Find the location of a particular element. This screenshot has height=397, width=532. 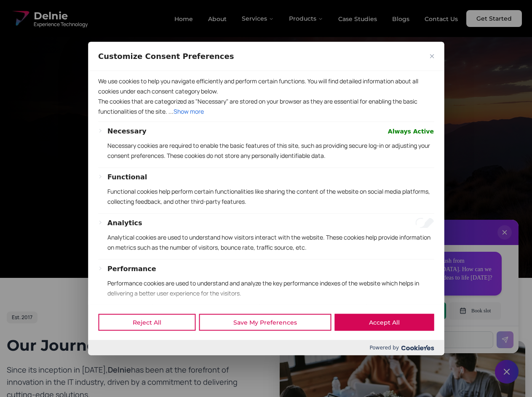

p: Analytical cookies are used to understand how visitors interact with the website. These cookies h... is located at coordinates (270, 242).